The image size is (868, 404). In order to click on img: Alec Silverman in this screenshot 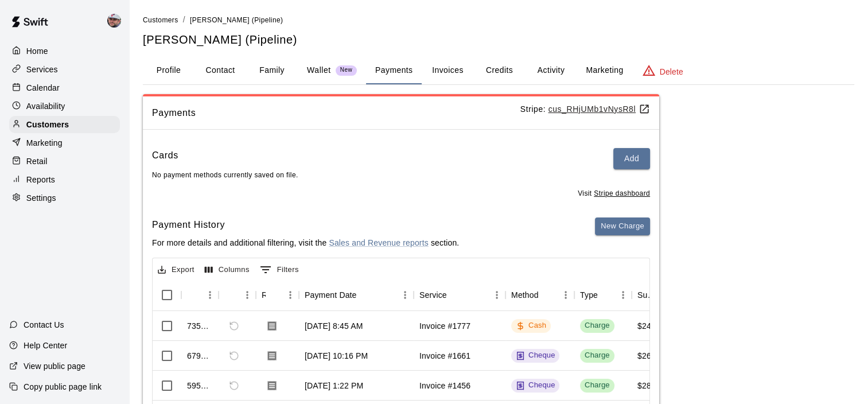, I will do `click(114, 21)`.